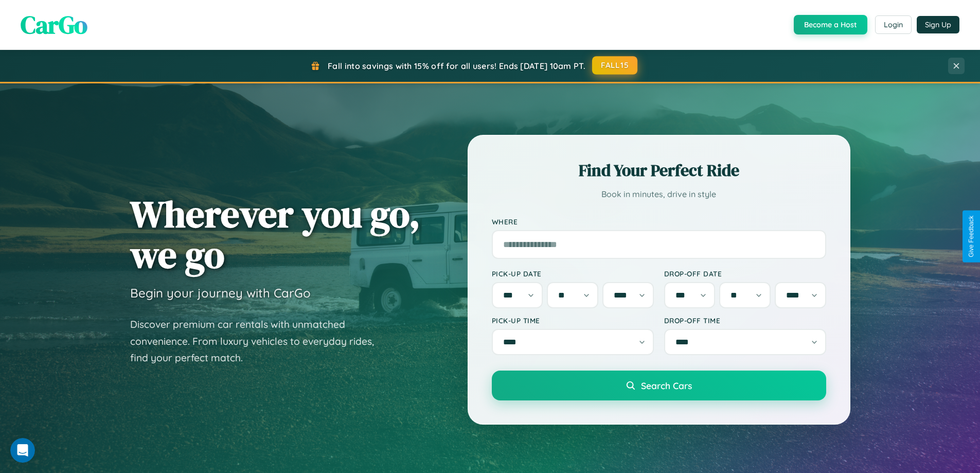  Describe the element at coordinates (615, 66) in the screenshot. I see `button: FALL15` at that location.